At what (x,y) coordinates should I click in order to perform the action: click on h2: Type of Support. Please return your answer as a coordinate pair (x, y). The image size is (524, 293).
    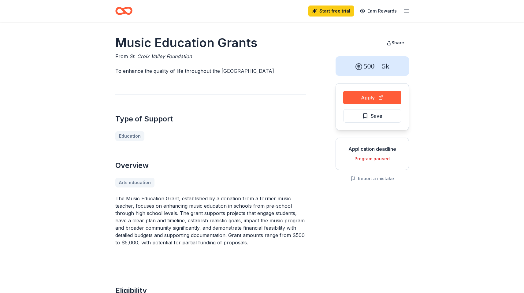
    Looking at the image, I should click on (211, 119).